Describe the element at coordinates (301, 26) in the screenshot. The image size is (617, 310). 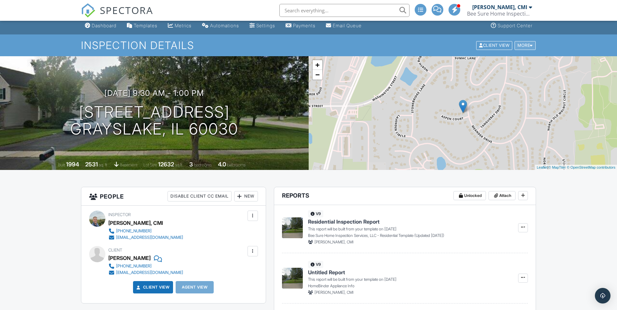
I see `a: Payments` at that location.